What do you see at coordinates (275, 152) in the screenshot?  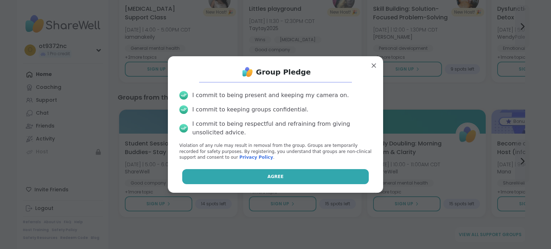 I see `p: Violation of any rule may result in removal from the group. Groups are temporarily recorded for s...` at bounding box center [275, 152].